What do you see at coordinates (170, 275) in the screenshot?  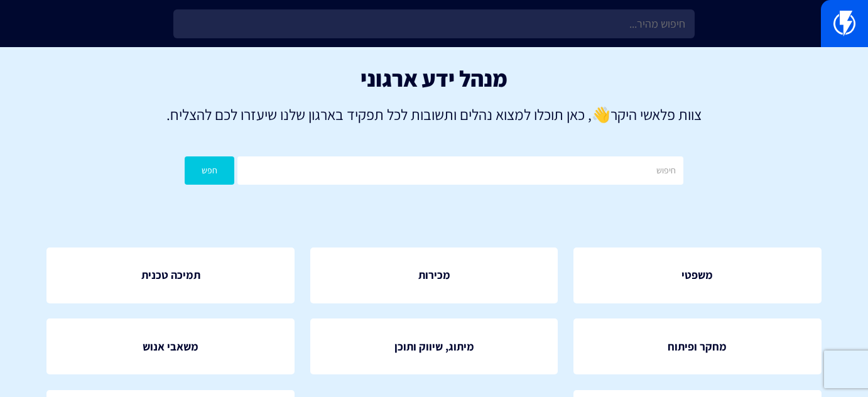 I see `a: תמיכה טכנית` at bounding box center [170, 275].